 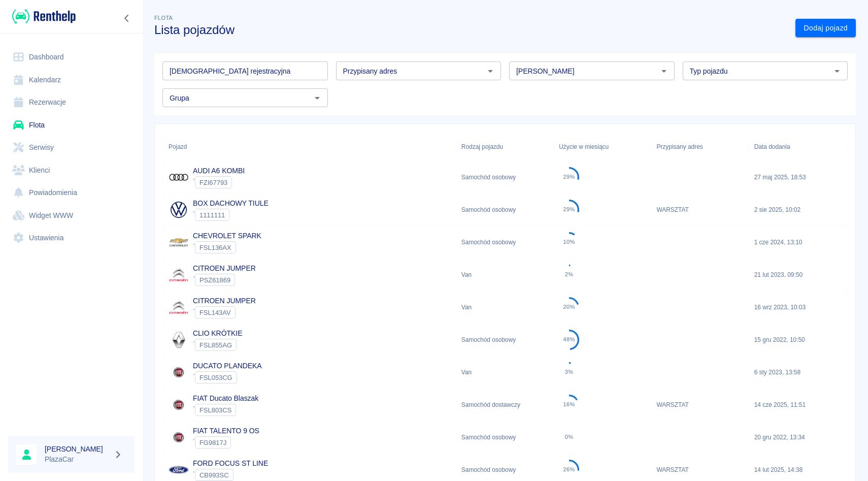 I want to click on div: 6 sty 2023, 13:58, so click(x=798, y=373).